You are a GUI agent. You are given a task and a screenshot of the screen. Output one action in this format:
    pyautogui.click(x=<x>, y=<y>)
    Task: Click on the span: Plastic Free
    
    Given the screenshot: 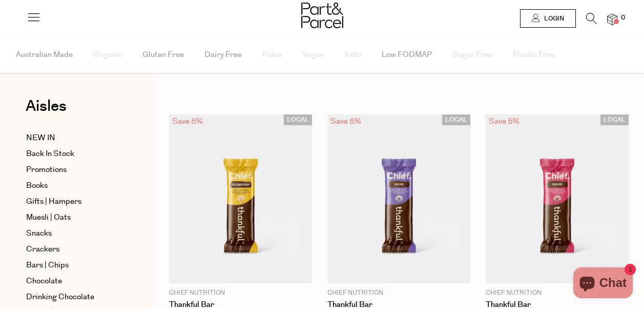 What is the action you would take?
    pyautogui.click(x=533, y=55)
    